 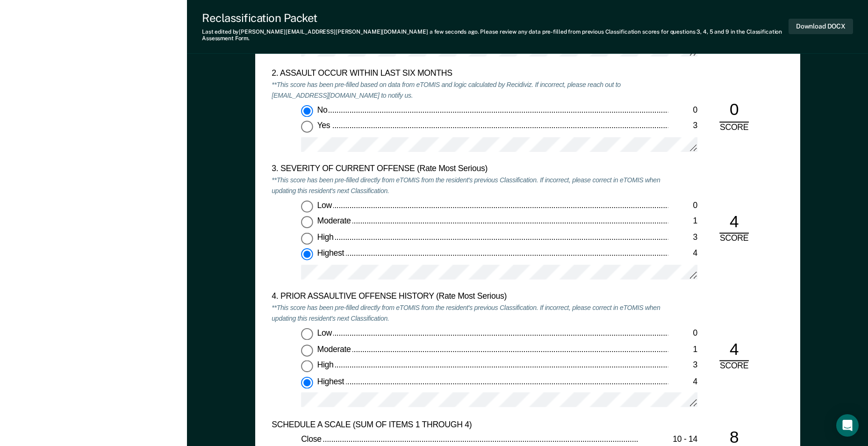 What do you see at coordinates (470, 74) in the screenshot?
I see `div: 2. ASSAULT OCCUR WITHIN LAST SIX MONTHS` at bounding box center [470, 74].